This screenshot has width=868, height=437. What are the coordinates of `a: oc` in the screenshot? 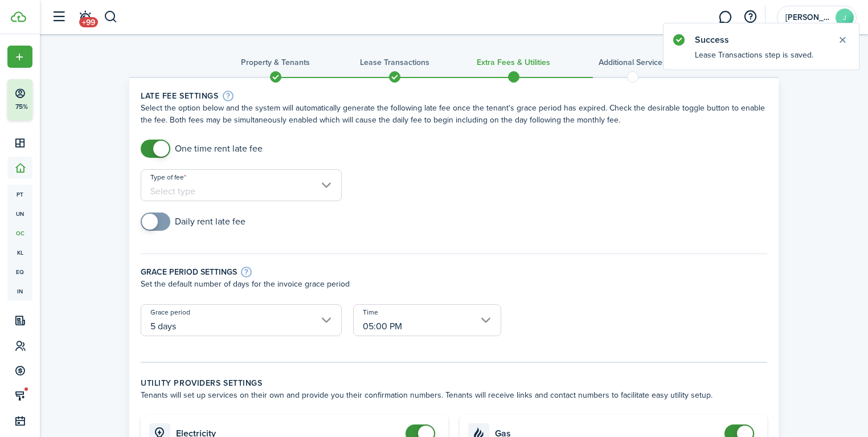 It's located at (20, 233).